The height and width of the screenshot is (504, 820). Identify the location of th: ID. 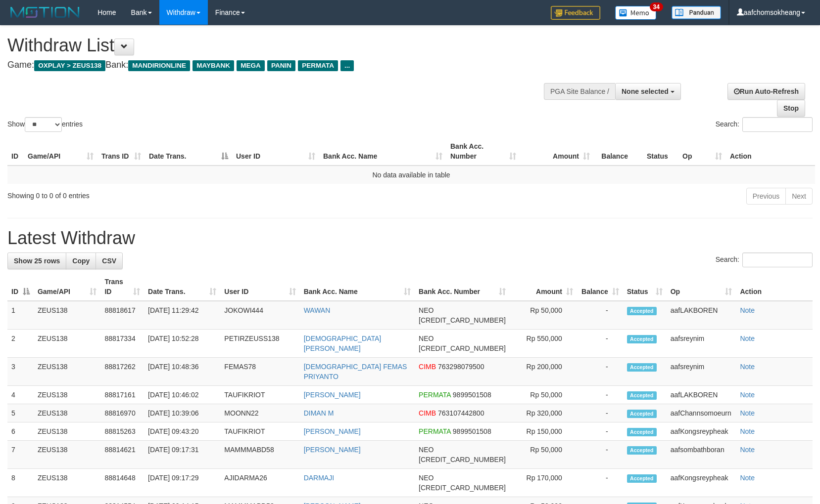
(15, 151).